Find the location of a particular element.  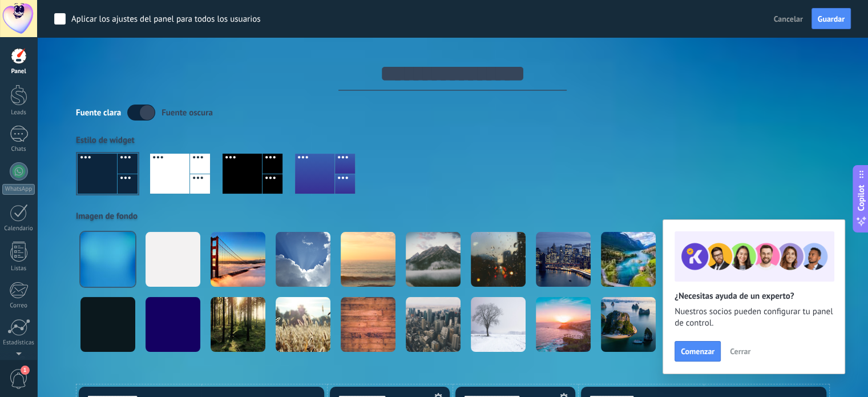

div: Imagen de fondo is located at coordinates (452, 216).